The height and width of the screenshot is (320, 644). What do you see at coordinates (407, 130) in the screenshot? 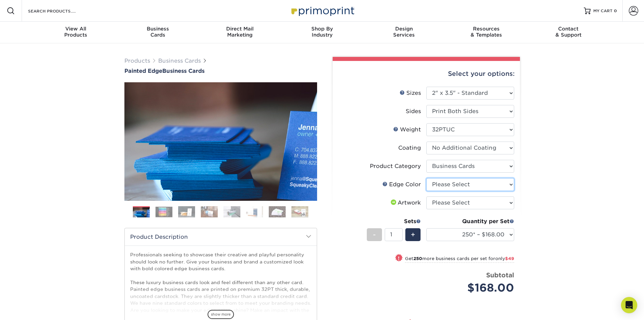
I see `div: Weight` at bounding box center [407, 130].